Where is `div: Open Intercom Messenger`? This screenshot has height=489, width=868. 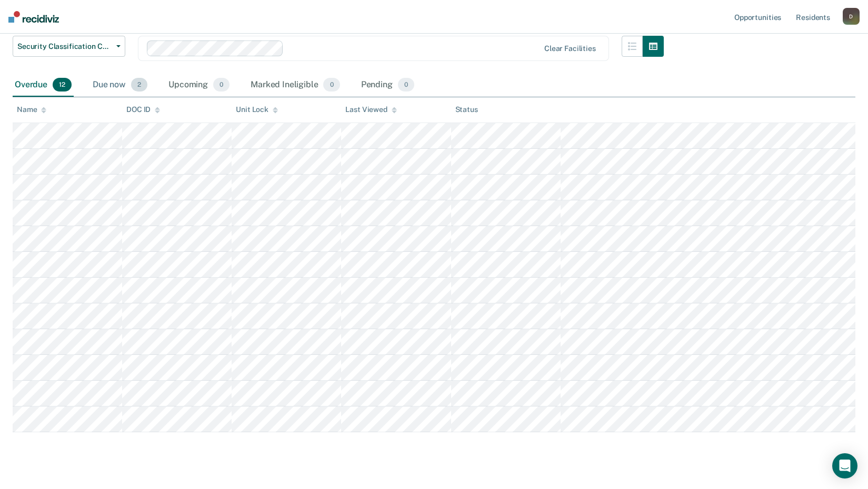 div: Open Intercom Messenger is located at coordinates (845, 466).